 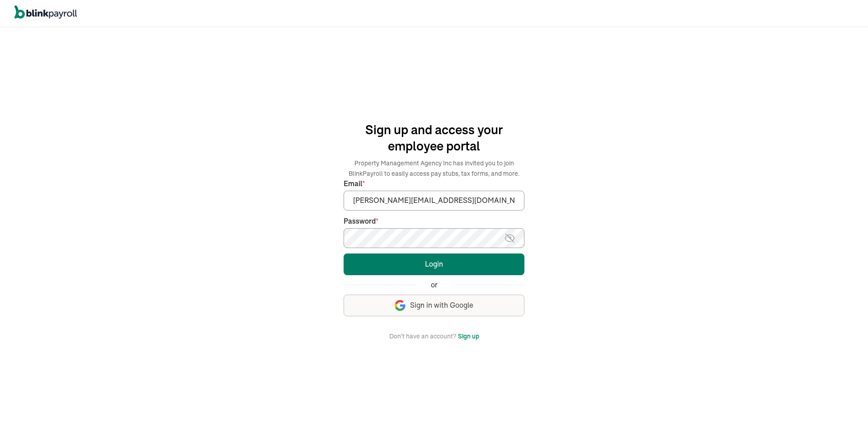 I want to click on h1: Sign up and access your employee portal, so click(x=434, y=138).